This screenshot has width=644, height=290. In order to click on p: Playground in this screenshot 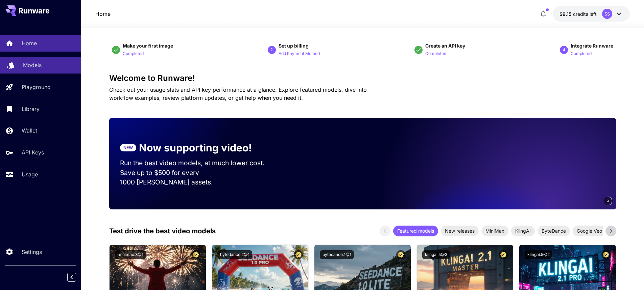, I will do `click(36, 87)`.